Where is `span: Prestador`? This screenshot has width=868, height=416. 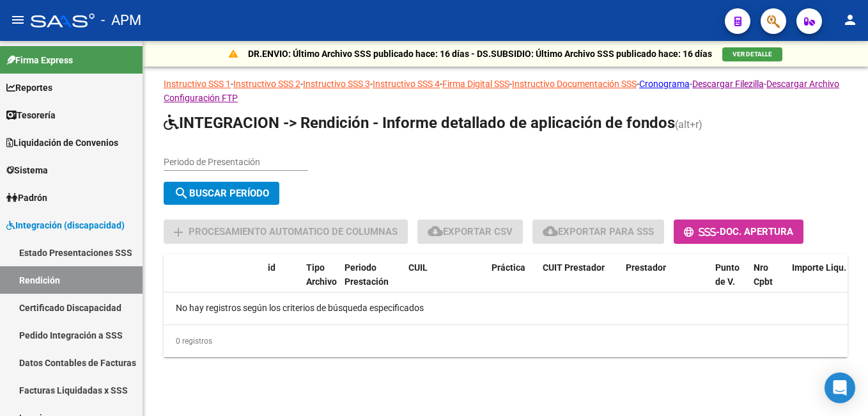 span: Prestador is located at coordinates (645, 267).